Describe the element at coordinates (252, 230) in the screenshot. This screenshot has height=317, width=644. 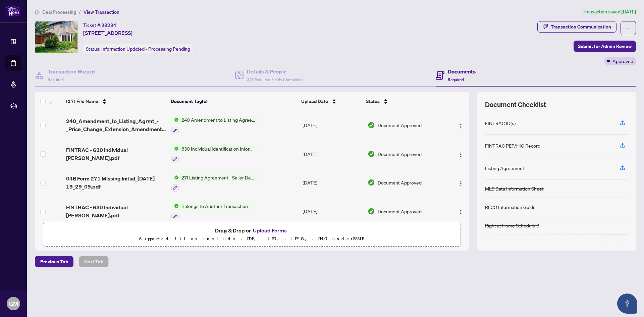
I see `span: Drag & Drop or` at that location.